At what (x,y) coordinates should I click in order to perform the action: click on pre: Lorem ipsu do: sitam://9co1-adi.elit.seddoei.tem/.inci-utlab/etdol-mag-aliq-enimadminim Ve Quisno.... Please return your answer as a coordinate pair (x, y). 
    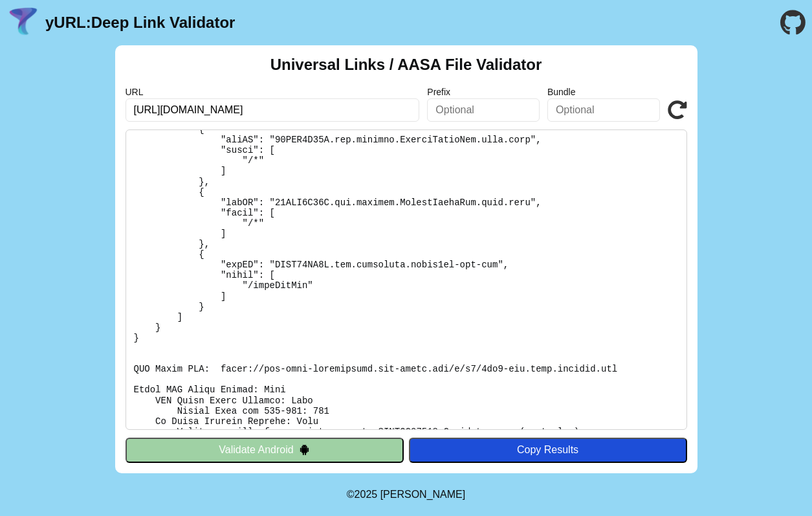
    Looking at the image, I should click on (406, 280).